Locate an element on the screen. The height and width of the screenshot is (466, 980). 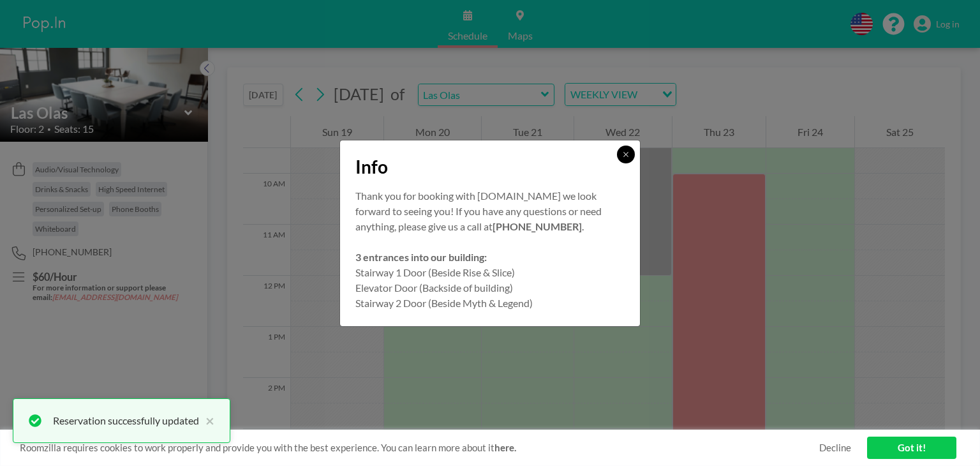
button: close is located at coordinates (207, 421).